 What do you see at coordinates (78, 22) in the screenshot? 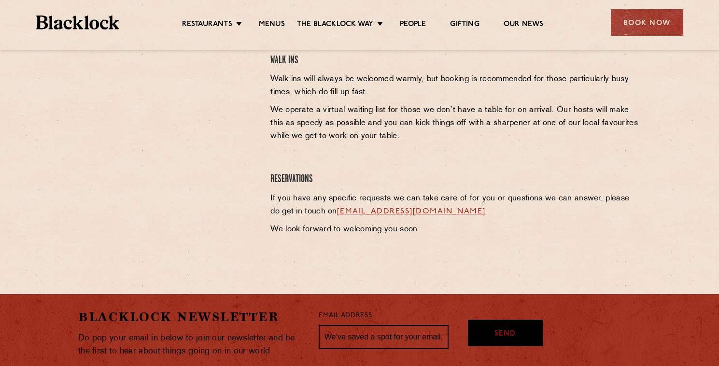
I see `img: BL_Textured_Logo-footer-cropped.svg` at bounding box center [78, 22].